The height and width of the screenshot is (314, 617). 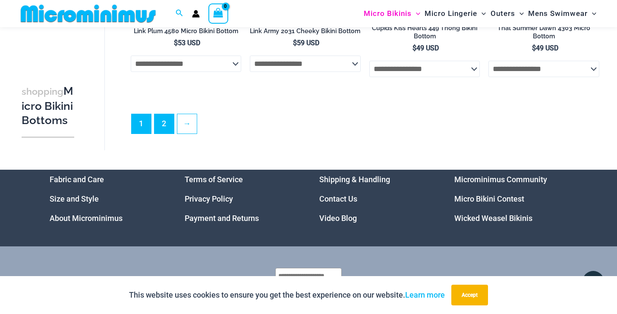 What do you see at coordinates (479, 13) in the screenshot?
I see `nav: Site Navigation` at bounding box center [479, 13].